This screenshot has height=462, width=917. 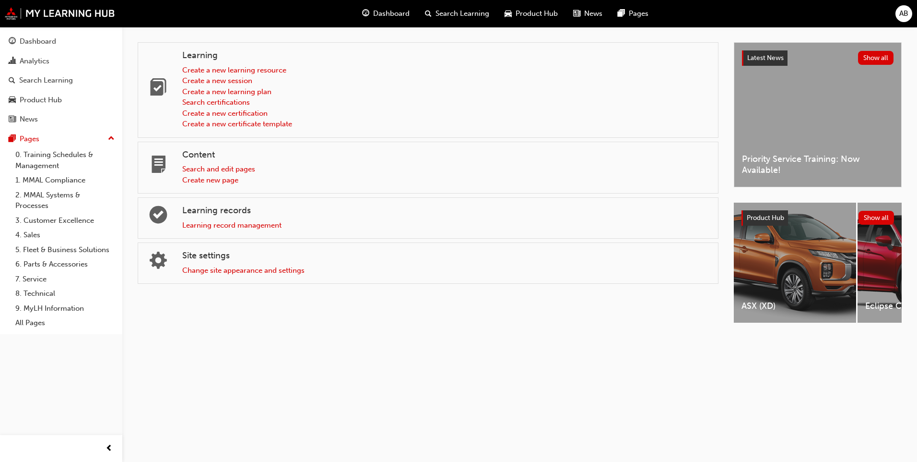 I want to click on span: chart-icon, so click(x=12, y=61).